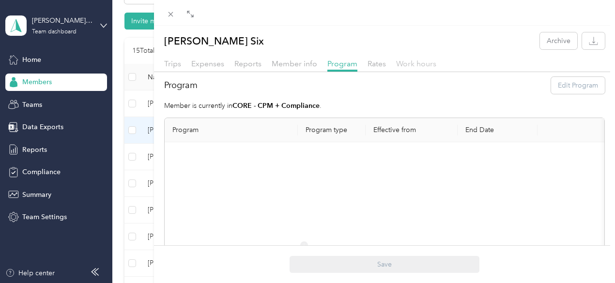 Image resolution: width=615 pixels, height=283 pixels. Describe the element at coordinates (172, 63) in the screenshot. I see `span: Trips` at that location.